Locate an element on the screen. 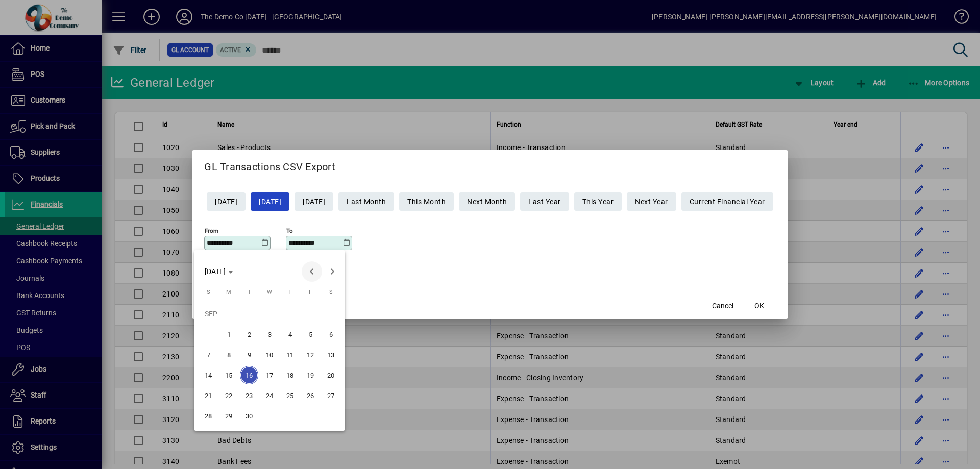  span: 14 is located at coordinates (209, 376).